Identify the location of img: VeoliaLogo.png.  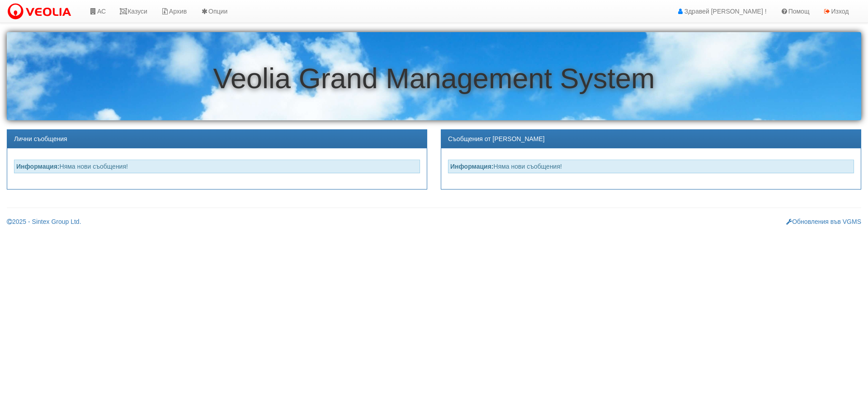
(41, 11).